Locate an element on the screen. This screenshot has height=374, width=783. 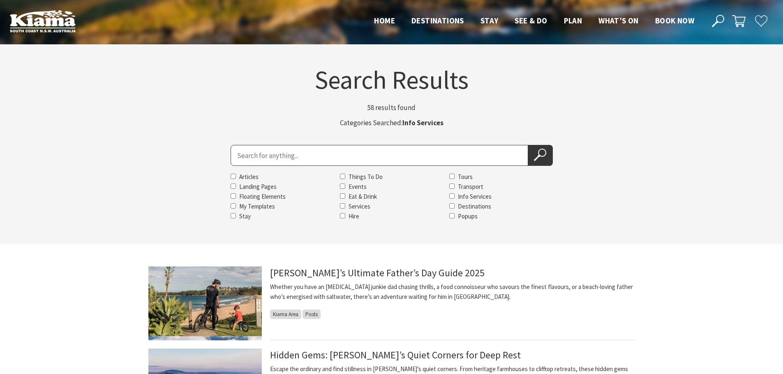
input: Search for: is located at coordinates (379, 155).